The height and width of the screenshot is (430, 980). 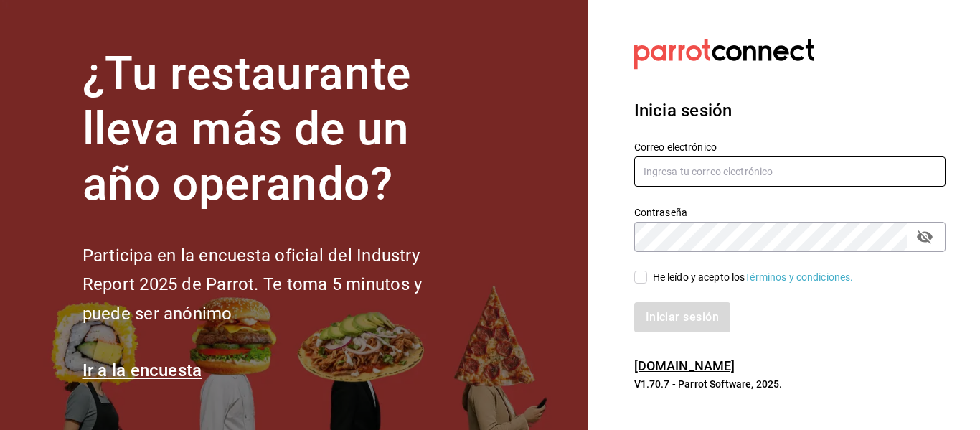 What do you see at coordinates (799, 277) in the screenshot?
I see `a: Términos y condiciones.` at bounding box center [799, 277].